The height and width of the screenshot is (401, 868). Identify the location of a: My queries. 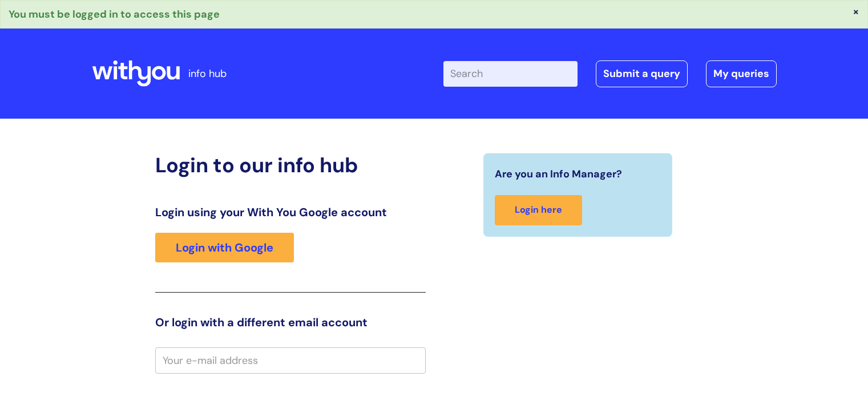
(741, 74).